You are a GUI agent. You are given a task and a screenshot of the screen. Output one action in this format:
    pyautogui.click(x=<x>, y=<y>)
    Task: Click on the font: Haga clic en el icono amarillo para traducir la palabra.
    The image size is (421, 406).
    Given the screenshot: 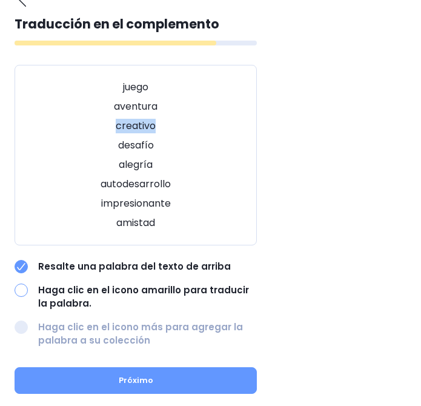 What is the action you would take?
    pyautogui.click(x=144, y=297)
    